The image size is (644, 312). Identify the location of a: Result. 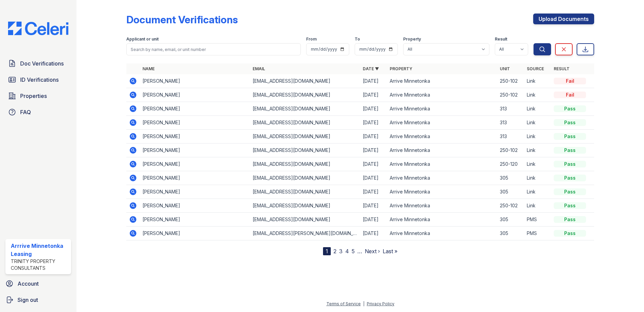
(562, 69).